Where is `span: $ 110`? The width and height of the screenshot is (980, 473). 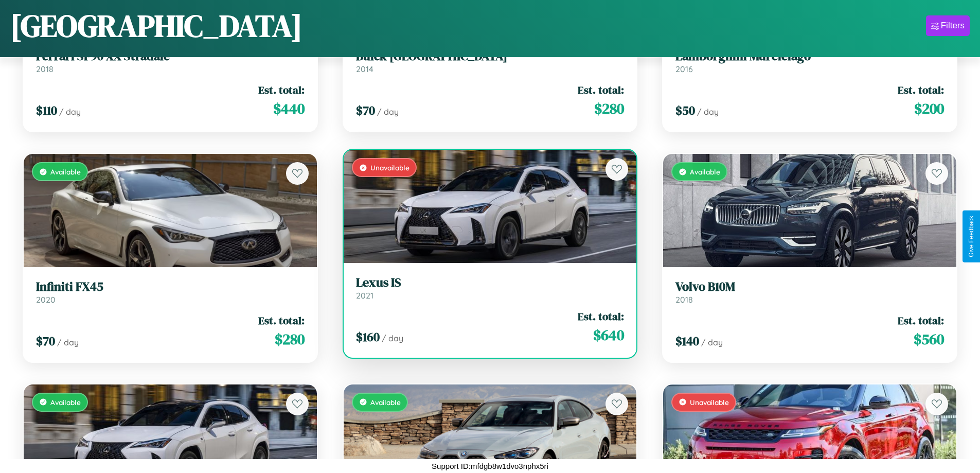 span: $ 110 is located at coordinates (46, 110).